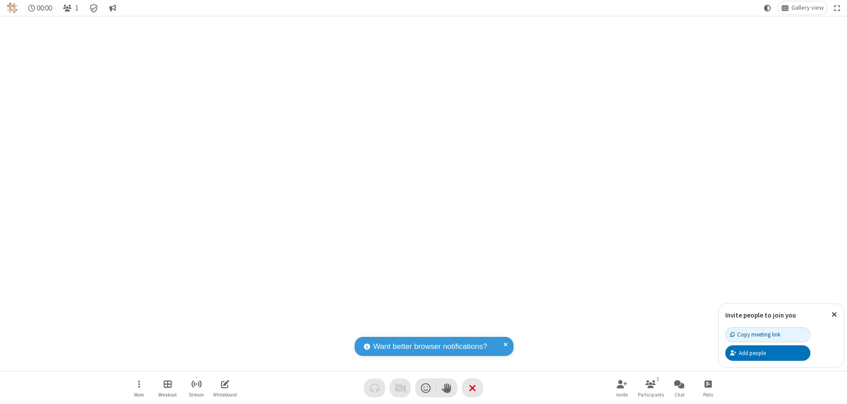  What do you see at coordinates (755, 334) in the screenshot?
I see `div: Copy meeting link` at bounding box center [755, 334].